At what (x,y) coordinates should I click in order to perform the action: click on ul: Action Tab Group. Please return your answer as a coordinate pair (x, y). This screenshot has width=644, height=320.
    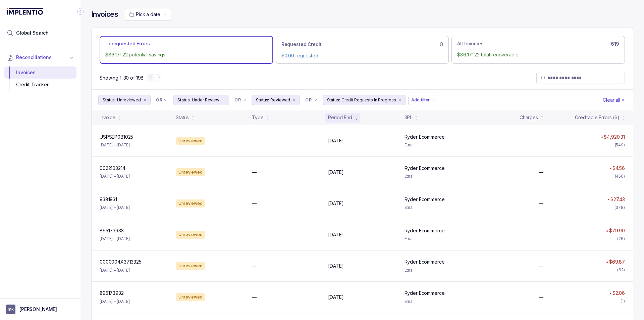
    Looking at the image, I should click on (363, 50).